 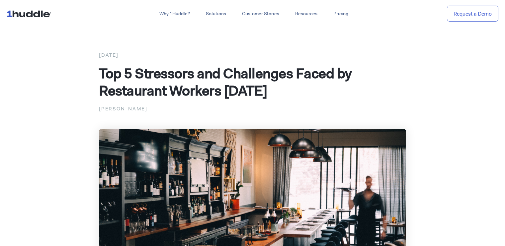 What do you see at coordinates (175, 14) in the screenshot?
I see `a: Why 1Huddle?` at bounding box center [175, 14].